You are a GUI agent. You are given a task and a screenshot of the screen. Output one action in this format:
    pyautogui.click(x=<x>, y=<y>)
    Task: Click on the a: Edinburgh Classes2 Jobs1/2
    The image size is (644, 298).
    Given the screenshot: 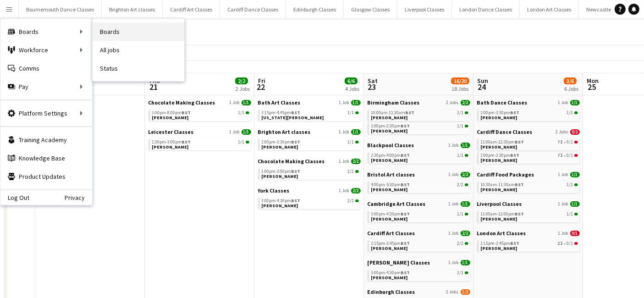 What is the action you would take?
    pyautogui.click(x=419, y=291)
    